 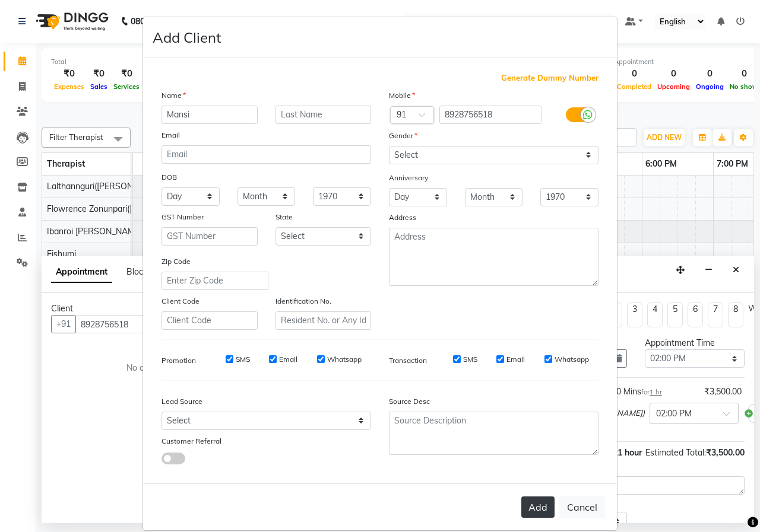 I want to click on input: Resident No. or Any Id, so click(x=324, y=321).